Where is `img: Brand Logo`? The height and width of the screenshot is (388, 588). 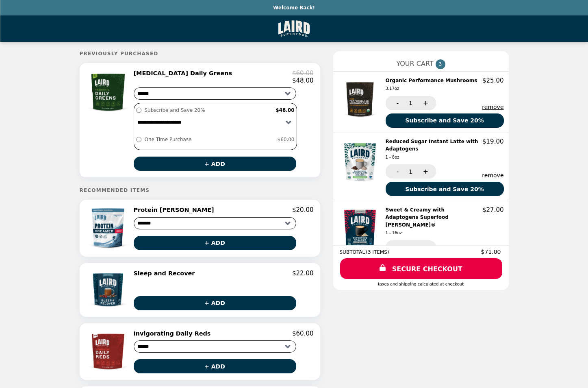 img: Brand Logo is located at coordinates (294, 28).